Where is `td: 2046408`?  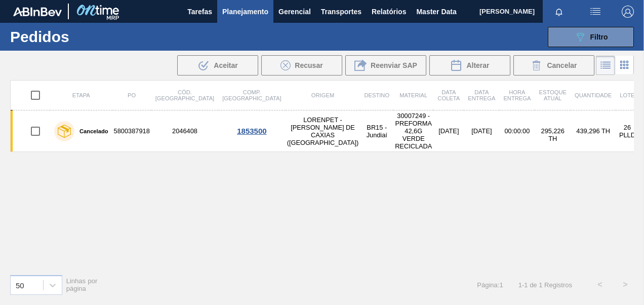
td: 2046408 is located at coordinates (185, 131).